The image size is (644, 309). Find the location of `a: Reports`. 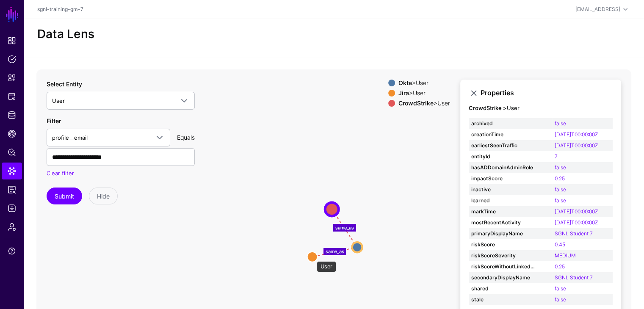

a: Reports is located at coordinates (12, 190).